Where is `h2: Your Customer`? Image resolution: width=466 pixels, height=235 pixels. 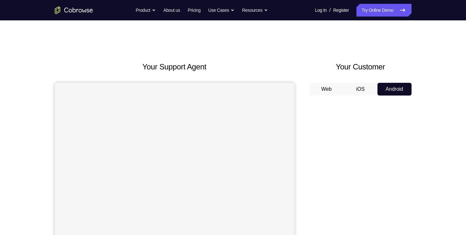 h2: Your Customer is located at coordinates (360, 67).